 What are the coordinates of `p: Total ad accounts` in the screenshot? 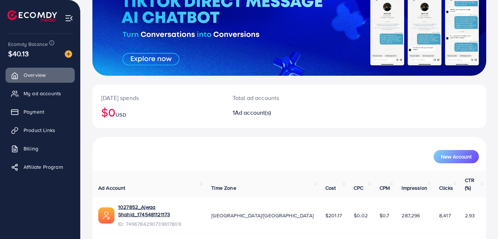 It's located at (273, 98).